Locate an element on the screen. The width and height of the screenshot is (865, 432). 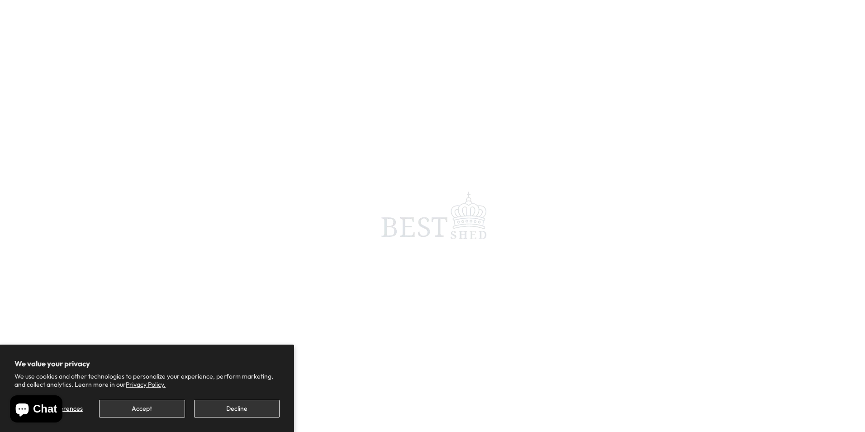
p: We use cookies and other technologies to personalize your experience, perform marketing, and coll... is located at coordinates (147, 380).